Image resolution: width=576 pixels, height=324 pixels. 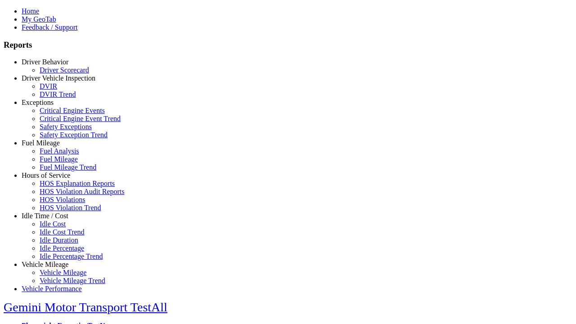 I want to click on a: My GeoTab, so click(x=39, y=19).